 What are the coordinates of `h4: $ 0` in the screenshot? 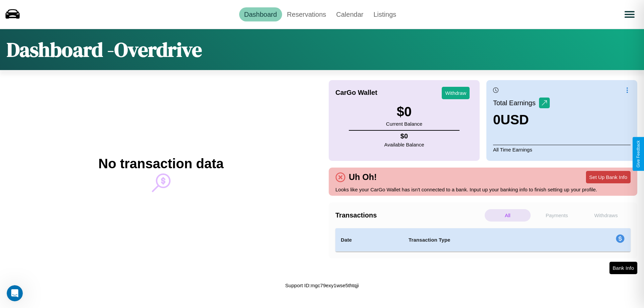 It's located at (404, 136).